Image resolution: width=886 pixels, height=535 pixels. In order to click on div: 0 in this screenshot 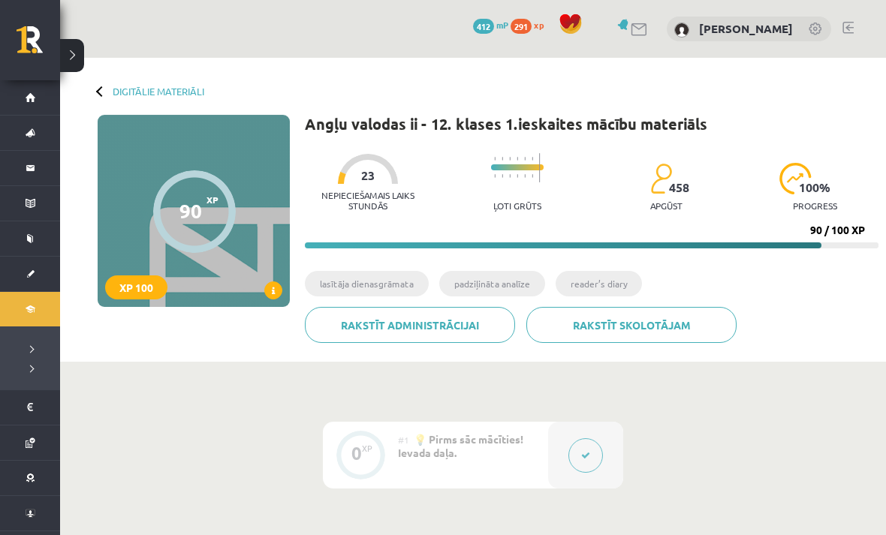, I will do `click(356, 453)`.